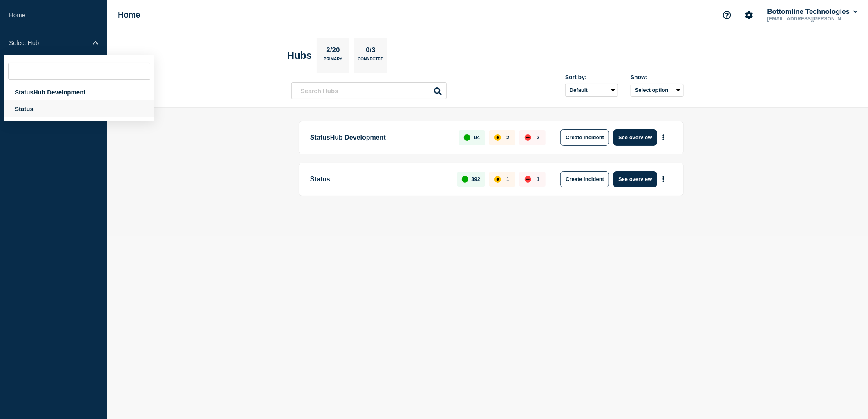 Image resolution: width=868 pixels, height=419 pixels. Describe the element at coordinates (333, 61) in the screenshot. I see `p: Primary` at that location.